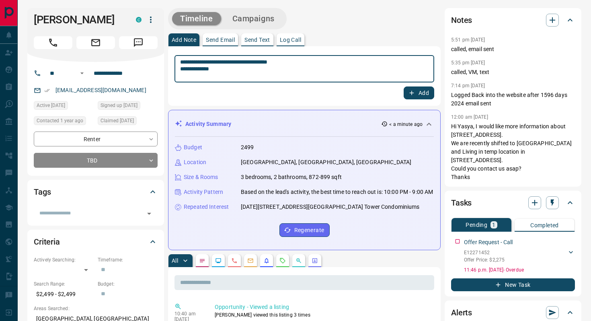 The image size is (591, 321). What do you see at coordinates (337, 192) in the screenshot?
I see `p: Based on the lead's activity, the best time to reach out is: 10:00 PM - 9:00 AM` at bounding box center [337, 192].